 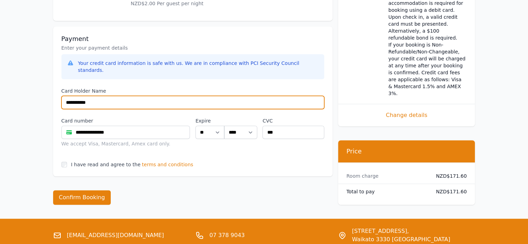 What do you see at coordinates (407, 115) in the screenshot?
I see `span: Change details` at bounding box center [407, 115].